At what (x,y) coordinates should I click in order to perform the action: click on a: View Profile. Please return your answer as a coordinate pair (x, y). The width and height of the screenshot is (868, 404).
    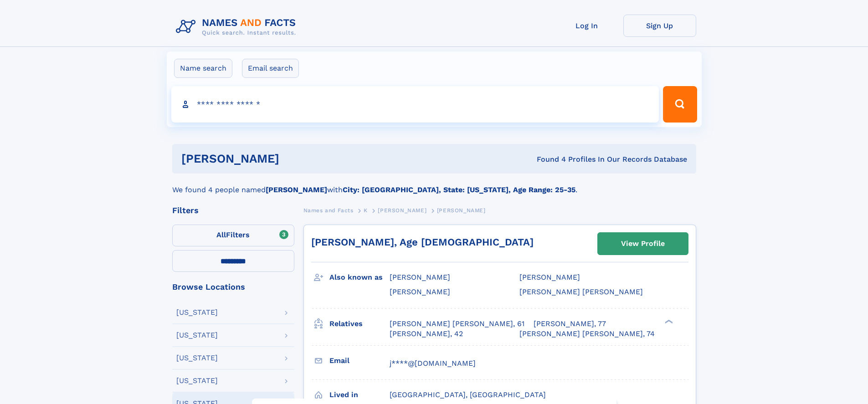
    Looking at the image, I should click on (643, 244).